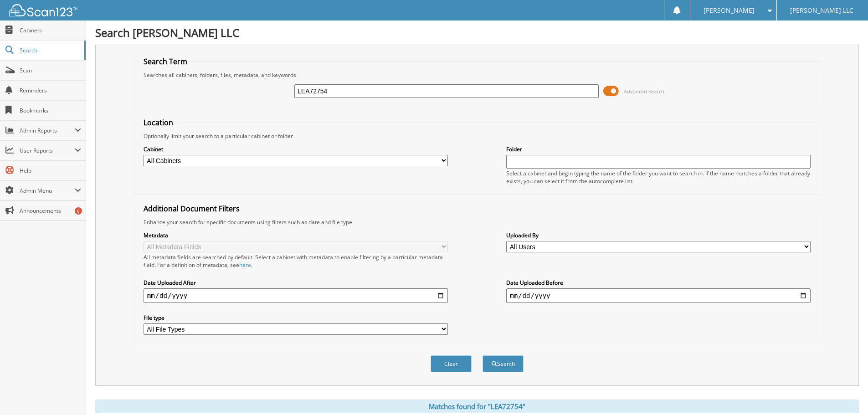  I want to click on label: Metadata, so click(296, 235).